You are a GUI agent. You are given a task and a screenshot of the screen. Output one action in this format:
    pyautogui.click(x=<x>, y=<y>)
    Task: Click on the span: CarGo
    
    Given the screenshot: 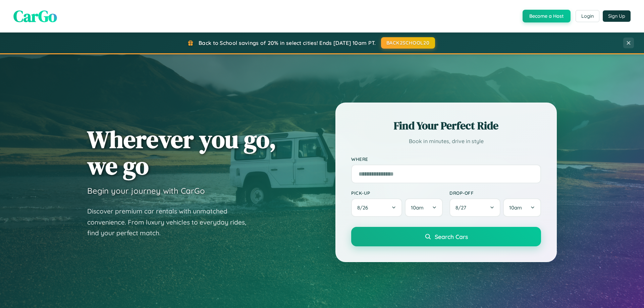 What is the action you would take?
    pyautogui.click(x=35, y=16)
    